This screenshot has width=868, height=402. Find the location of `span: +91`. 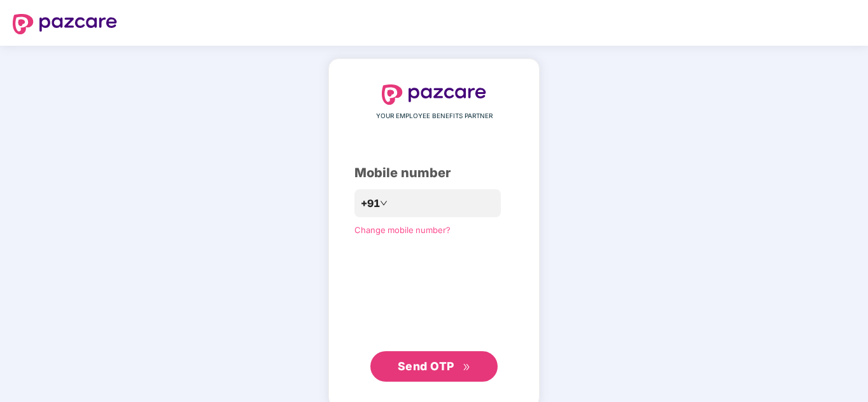

span: +91 is located at coordinates (371, 203).